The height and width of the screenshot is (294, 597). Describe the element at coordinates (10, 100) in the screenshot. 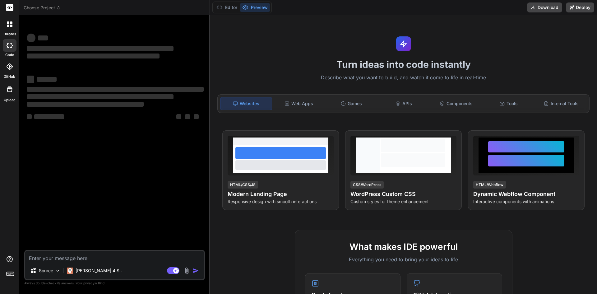

I see `label: Upload` at that location.